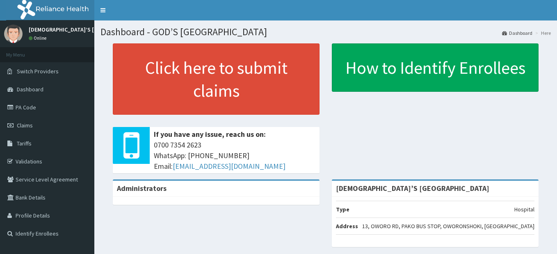 The width and height of the screenshot is (557, 254). I want to click on p: Hospital, so click(524, 210).